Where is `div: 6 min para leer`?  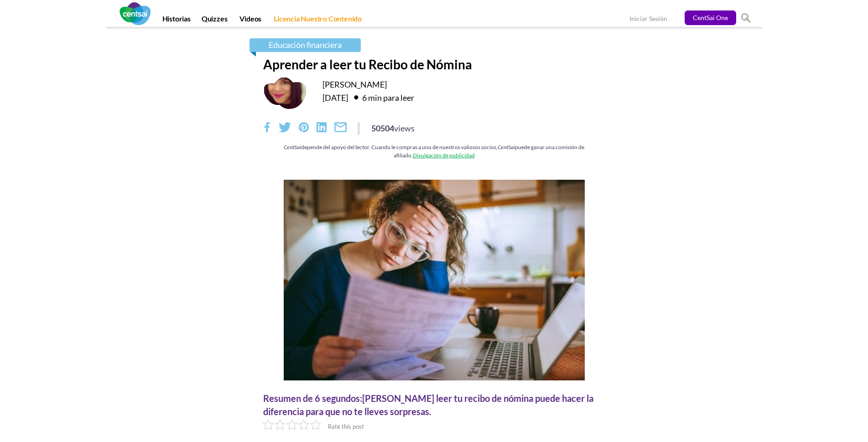
div: 6 min para leer is located at coordinates (382, 97).